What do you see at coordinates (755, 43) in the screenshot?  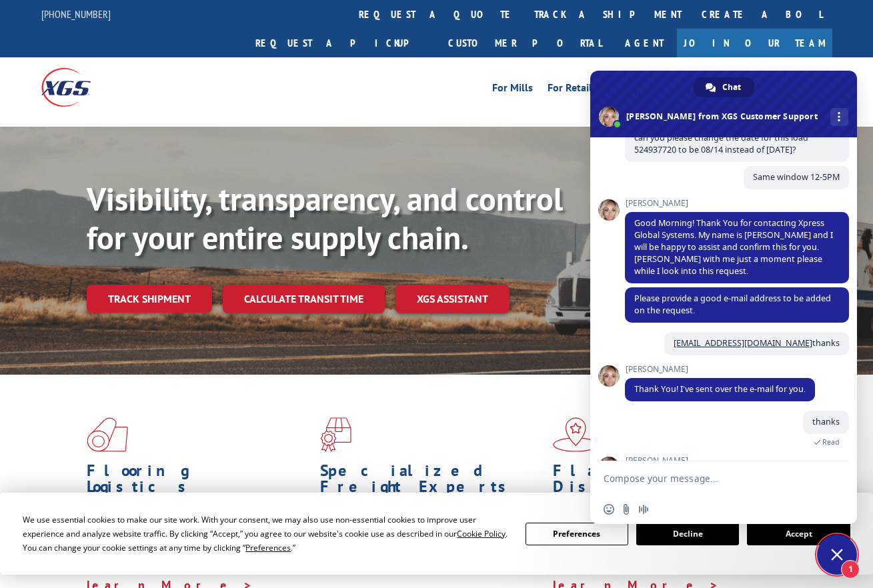 I see `a: Join Our Team` at bounding box center [755, 43].